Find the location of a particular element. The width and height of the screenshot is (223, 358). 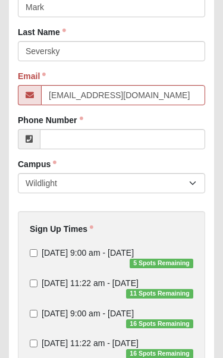

span: 5 Spots Remaining is located at coordinates (161, 263).